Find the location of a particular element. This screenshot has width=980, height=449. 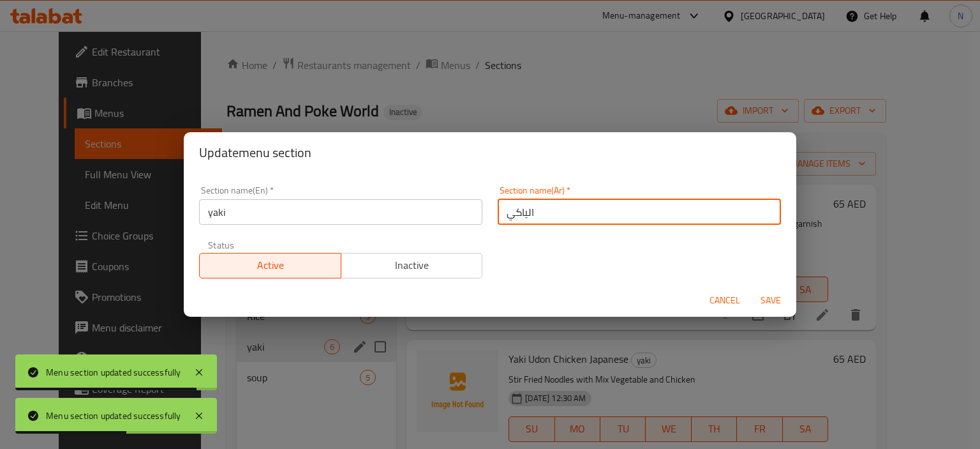

input: Please enter section name(en) is located at coordinates (341, 212).